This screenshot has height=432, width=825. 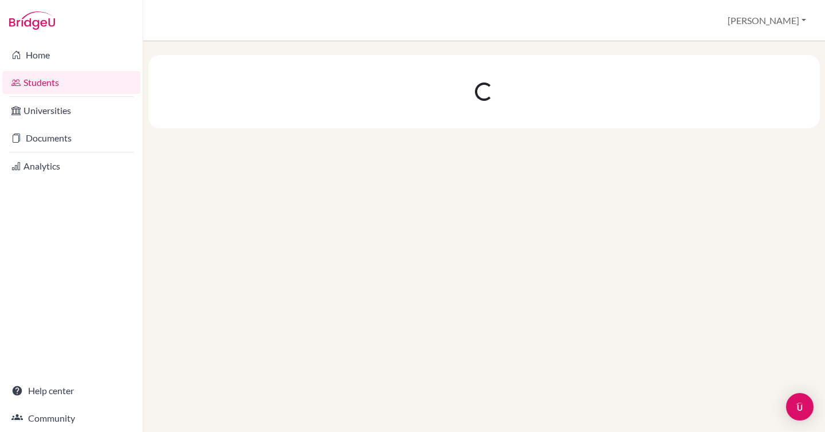 What do you see at coordinates (71, 391) in the screenshot?
I see `a: Help center` at bounding box center [71, 391].